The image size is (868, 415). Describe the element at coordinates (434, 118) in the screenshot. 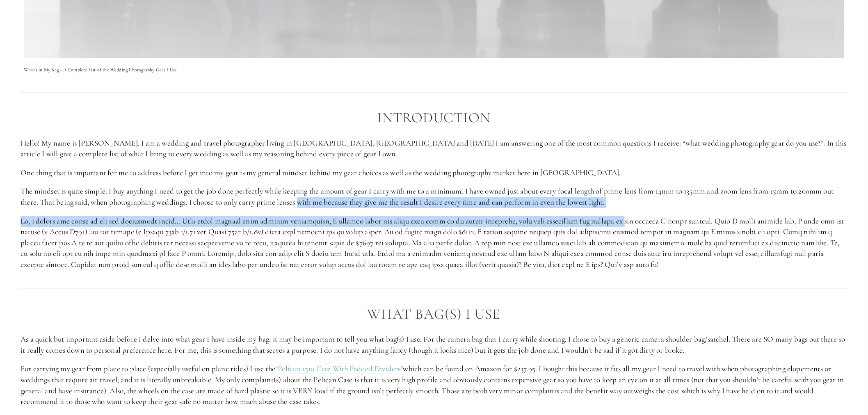

I see `h2: Introduction` at that location.